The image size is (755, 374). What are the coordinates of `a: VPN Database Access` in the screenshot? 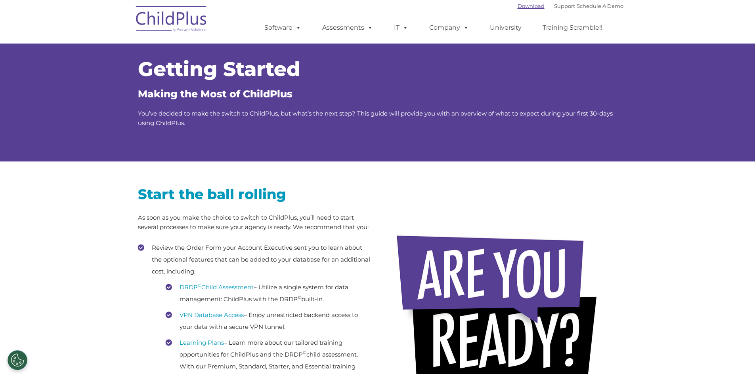 It's located at (212, 315).